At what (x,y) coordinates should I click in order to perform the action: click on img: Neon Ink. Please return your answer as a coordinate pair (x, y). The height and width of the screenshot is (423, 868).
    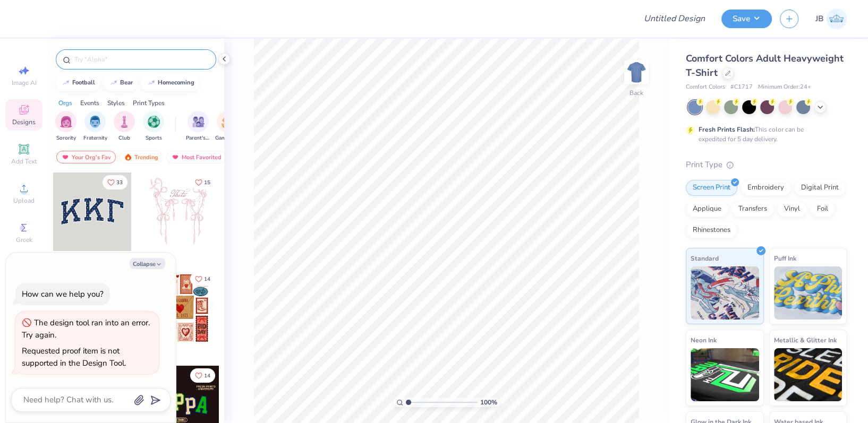
    Looking at the image, I should click on (724, 375).